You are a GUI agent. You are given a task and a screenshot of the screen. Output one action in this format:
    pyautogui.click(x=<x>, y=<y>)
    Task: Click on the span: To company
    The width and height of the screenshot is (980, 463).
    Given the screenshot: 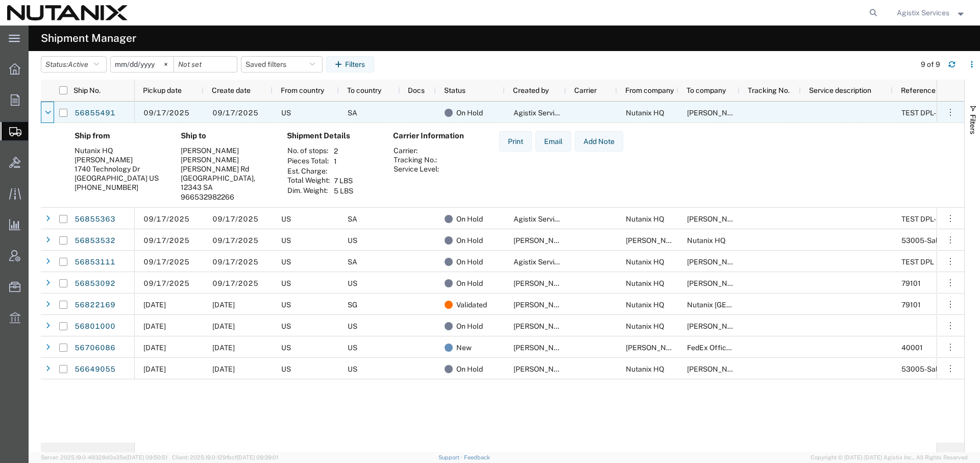 What is the action you would take?
    pyautogui.click(x=706, y=90)
    